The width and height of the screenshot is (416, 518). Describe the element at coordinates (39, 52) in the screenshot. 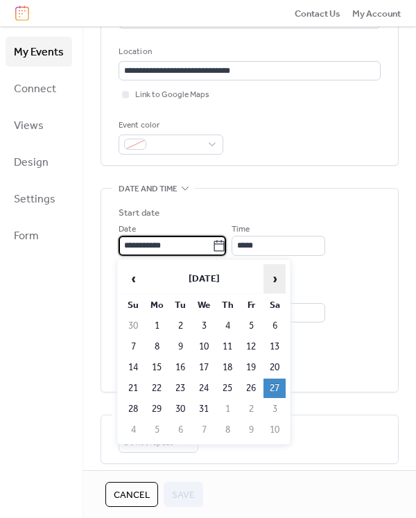

I see `span: My Events` at that location.